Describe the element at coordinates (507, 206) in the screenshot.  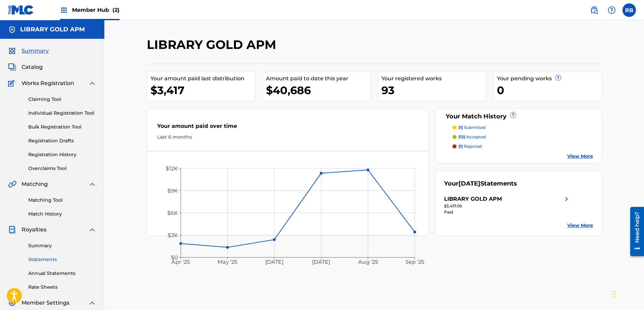
I see `div: $3,417.06` at that location.